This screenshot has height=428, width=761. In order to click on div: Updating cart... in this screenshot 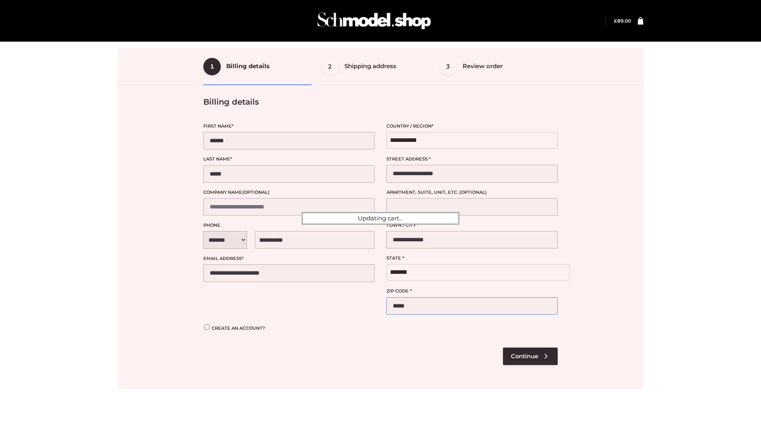, I will do `click(381, 218)`.